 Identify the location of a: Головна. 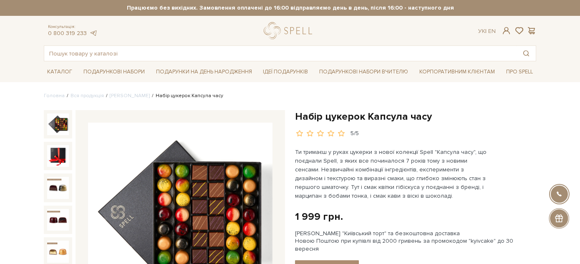
(54, 96).